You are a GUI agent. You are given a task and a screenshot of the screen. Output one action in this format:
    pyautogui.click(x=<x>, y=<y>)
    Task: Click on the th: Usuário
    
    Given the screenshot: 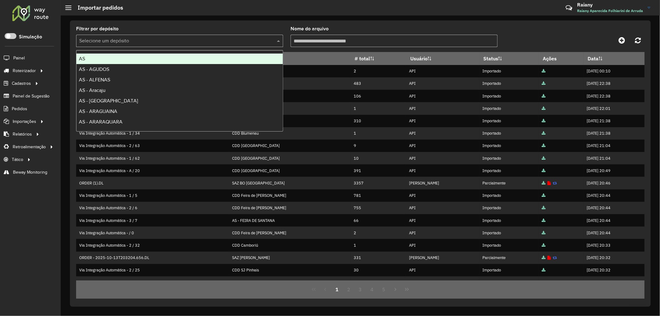 What is the action you would take?
    pyautogui.click(x=443, y=58)
    